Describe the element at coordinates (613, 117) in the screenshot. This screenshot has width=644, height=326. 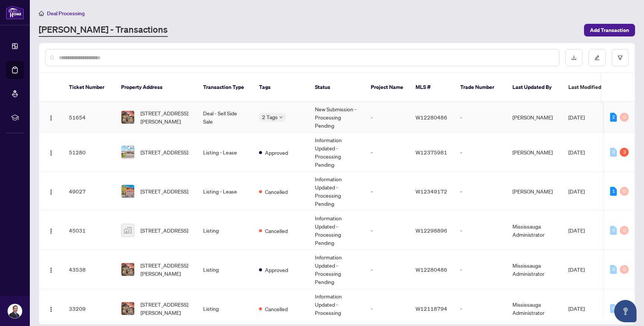
I see `div: 2` at that location.